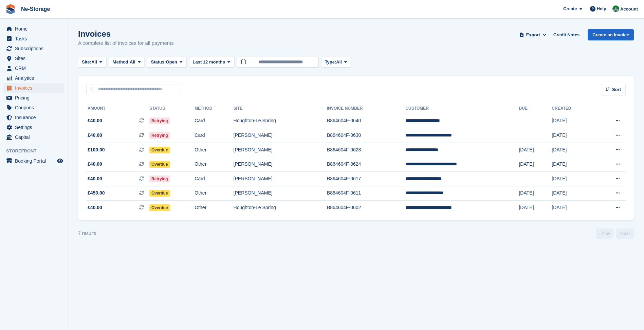 The image size is (644, 330). Describe the element at coordinates (566, 35) in the screenshot. I see `a: Credit Notes` at that location.